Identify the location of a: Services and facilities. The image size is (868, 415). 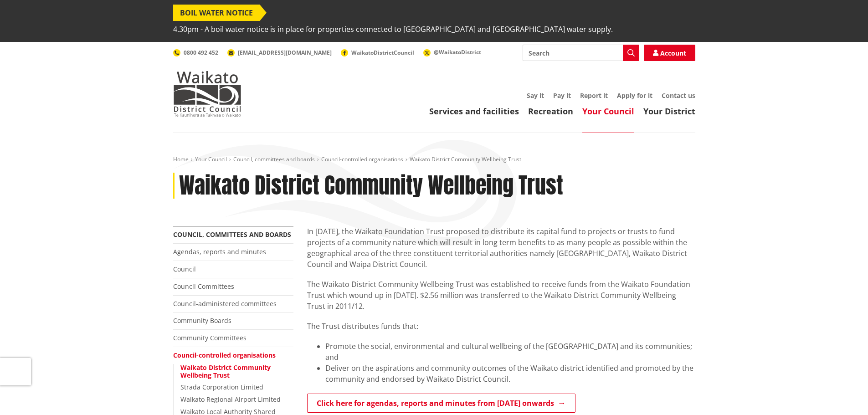
(474, 111).